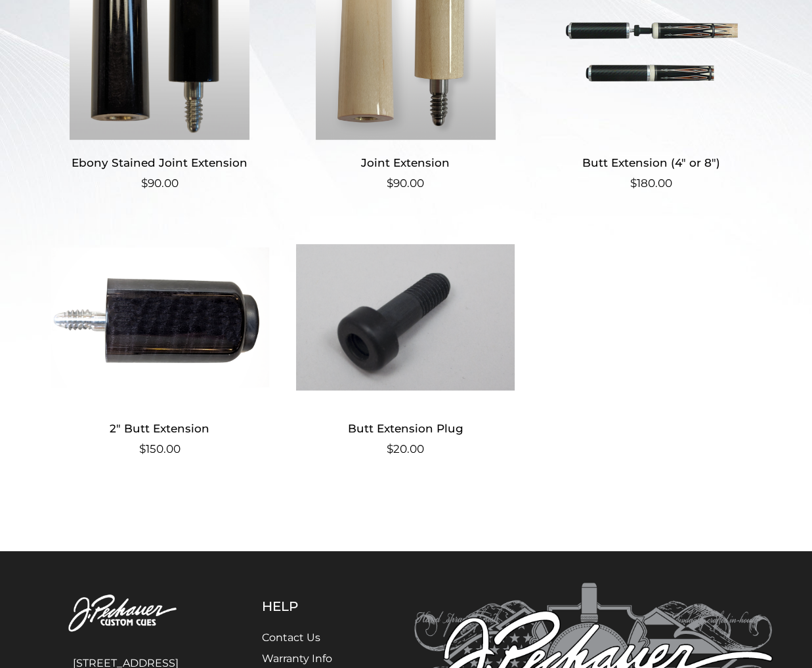  What do you see at coordinates (651, 183) in the screenshot?
I see `bdi: 180.00` at bounding box center [651, 183].